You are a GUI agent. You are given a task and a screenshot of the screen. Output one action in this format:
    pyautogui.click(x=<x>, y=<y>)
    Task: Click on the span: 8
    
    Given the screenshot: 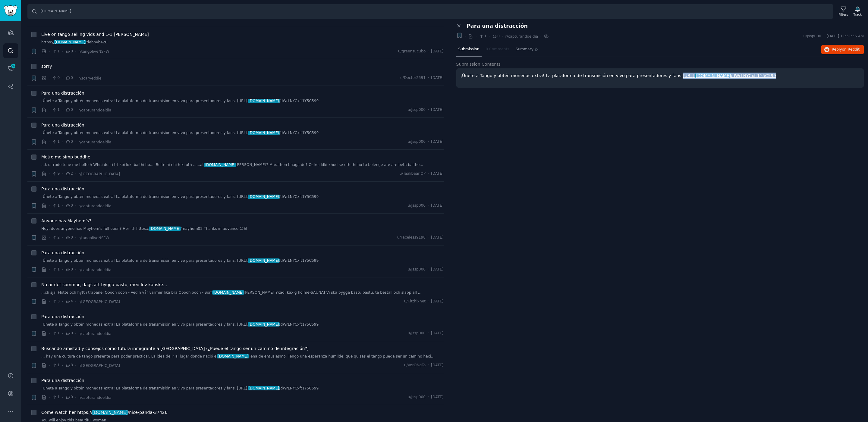 What is the action you would take?
    pyautogui.click(x=69, y=366)
    